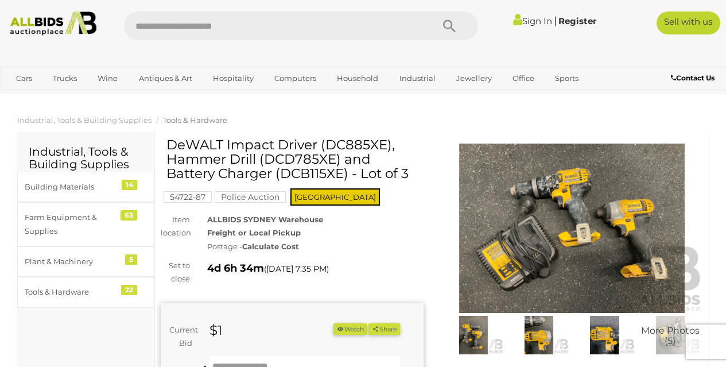  Describe the element at coordinates (233, 78) in the screenshot. I see `a: Hospitality` at that location.